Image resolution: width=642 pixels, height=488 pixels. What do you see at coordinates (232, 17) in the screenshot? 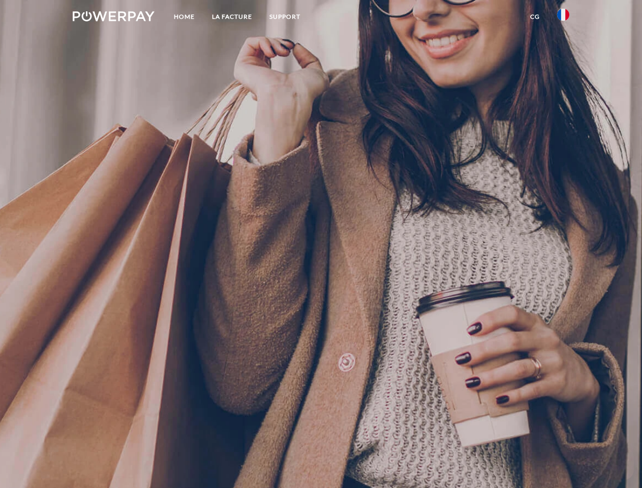
I see `a: LA FACTURE` at bounding box center [232, 17].